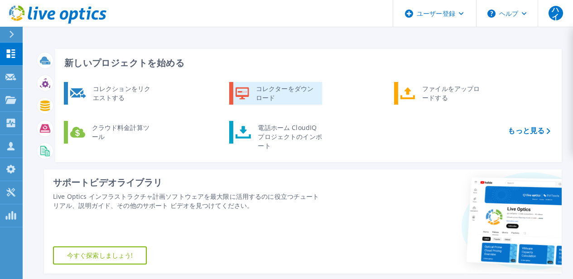 This screenshot has height=279, width=573. I want to click on a: コレクションをリクエストする, so click(110, 93).